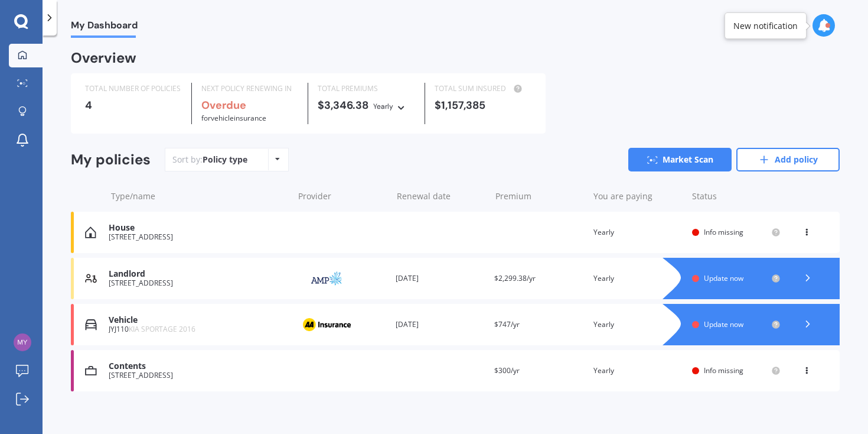 This screenshot has width=868, height=434. I want to click on div: JYJ110, so click(197, 329).